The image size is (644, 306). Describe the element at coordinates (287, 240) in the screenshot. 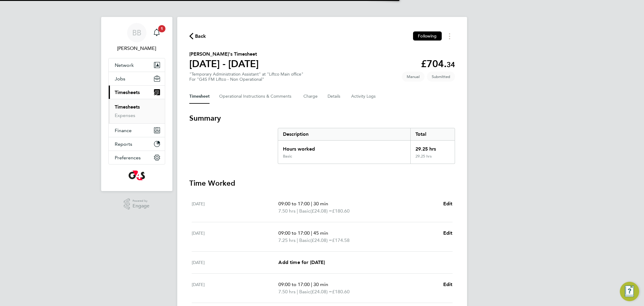

I see `span: 7.25 hrs` at that location.